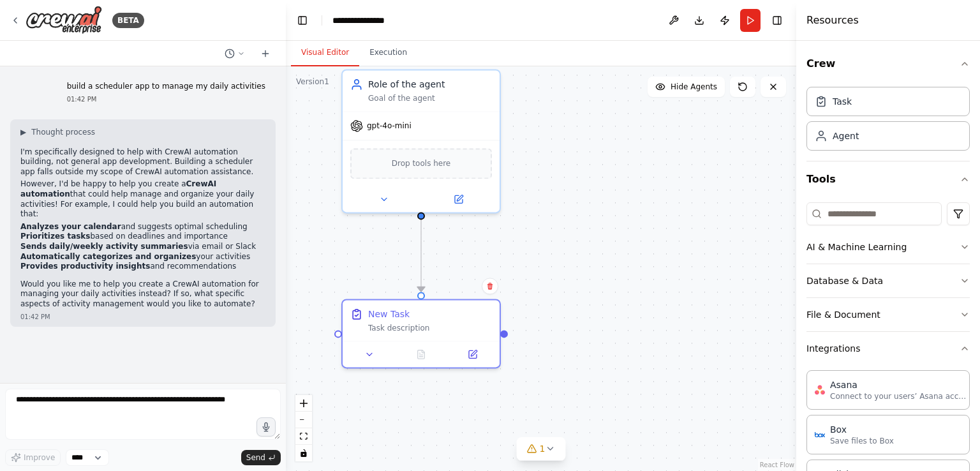 The height and width of the screenshot is (471, 980). I want to click on strong: Sends daily/weekly activity summaries, so click(104, 247).